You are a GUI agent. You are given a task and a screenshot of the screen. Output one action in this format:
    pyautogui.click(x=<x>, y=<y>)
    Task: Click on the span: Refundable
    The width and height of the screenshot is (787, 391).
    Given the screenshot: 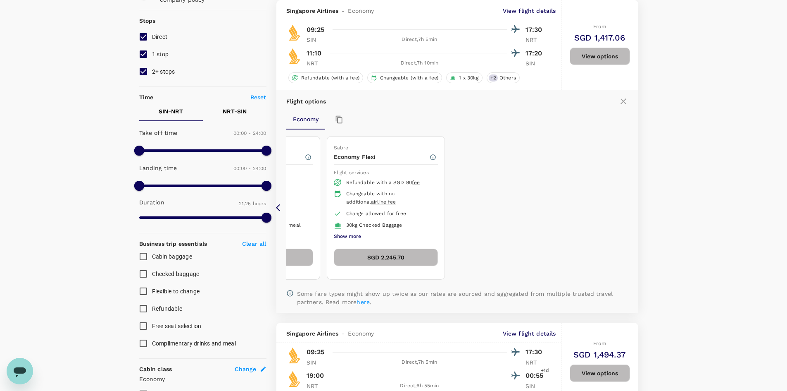 What is the action you would take?
    pyautogui.click(x=167, y=308)
    